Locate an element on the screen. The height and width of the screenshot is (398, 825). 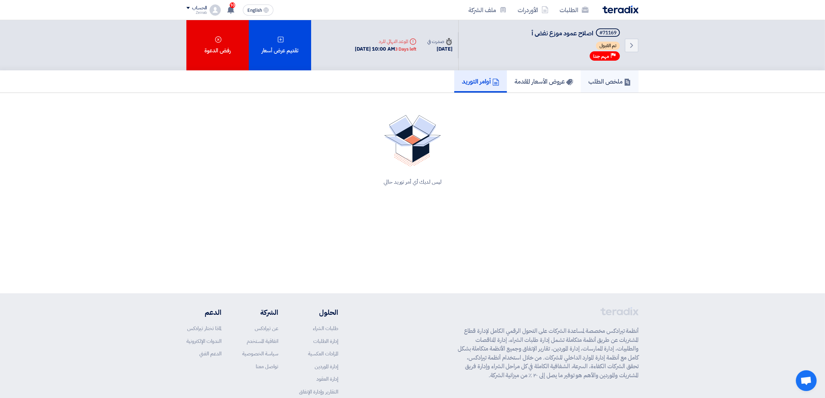
div: #71169 is located at coordinates (608, 33).